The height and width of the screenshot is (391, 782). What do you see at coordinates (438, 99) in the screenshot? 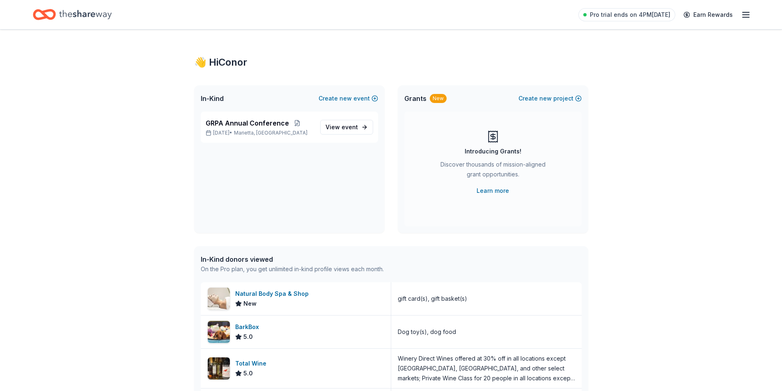
I see `div: New` at bounding box center [438, 99].